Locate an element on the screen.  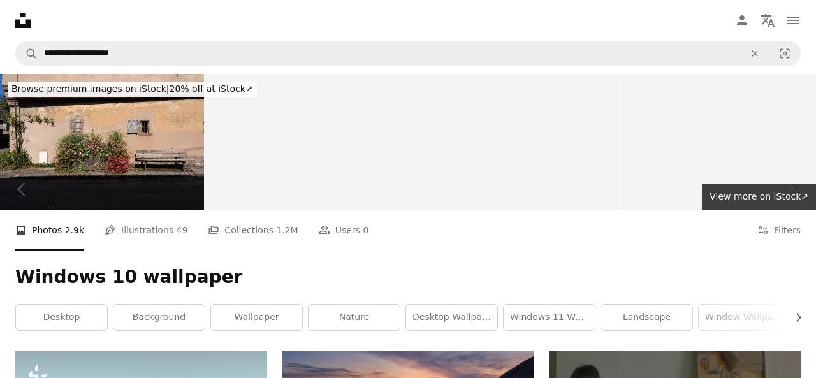
button: Search Unsplash is located at coordinates (27, 54).